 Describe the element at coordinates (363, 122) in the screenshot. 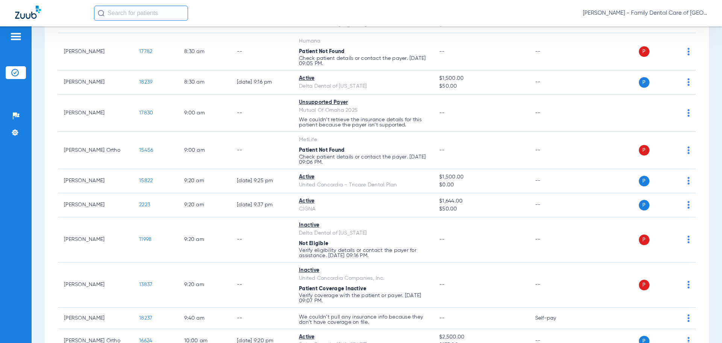

I see `p: We couldn’t retrieve the insurance details for this patient because the payer isn’t supported.` at that location.